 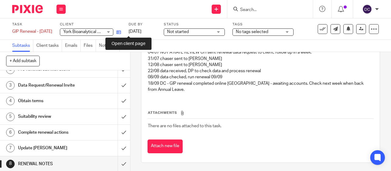 What do you see at coordinates (90, 46) in the screenshot?
I see `a: Files` at bounding box center [90, 46].